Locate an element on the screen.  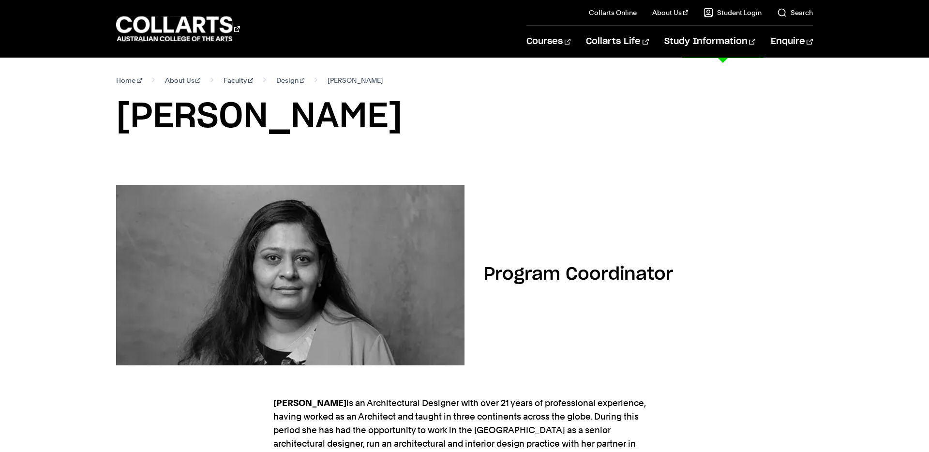
a: Faculty is located at coordinates (238, 80).